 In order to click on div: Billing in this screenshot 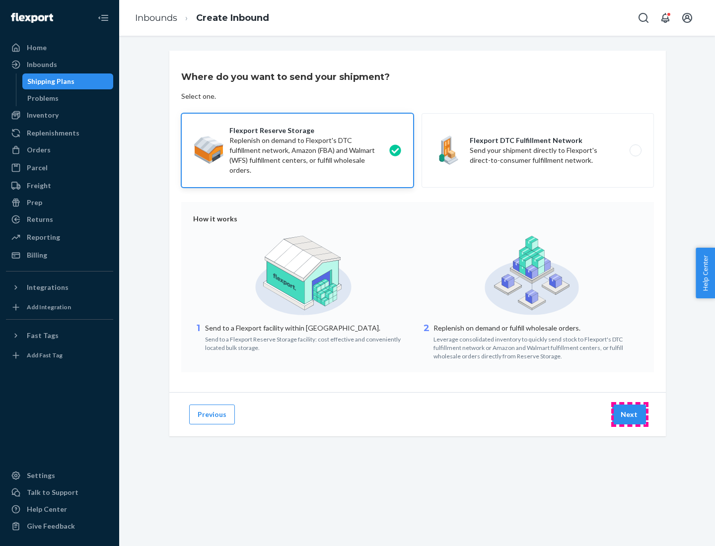, I will do `click(37, 255)`.